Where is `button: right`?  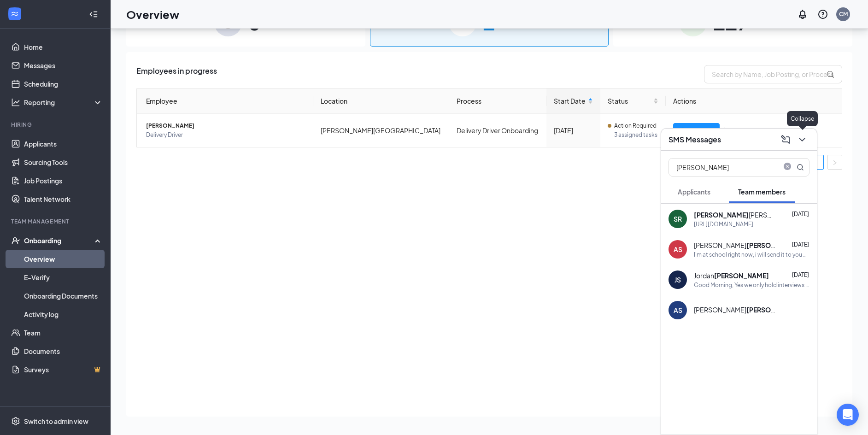
button: right is located at coordinates (834, 162).